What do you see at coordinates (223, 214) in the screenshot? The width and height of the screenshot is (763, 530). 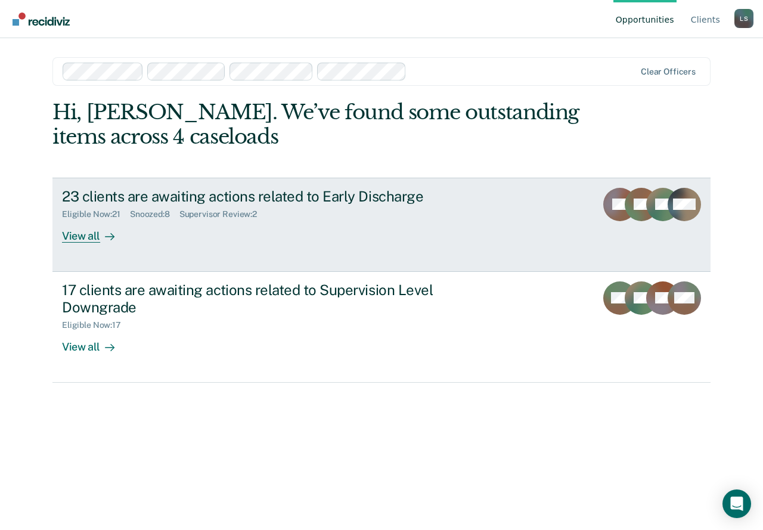 I see `div: Supervisor Review : 2` at bounding box center [223, 214].